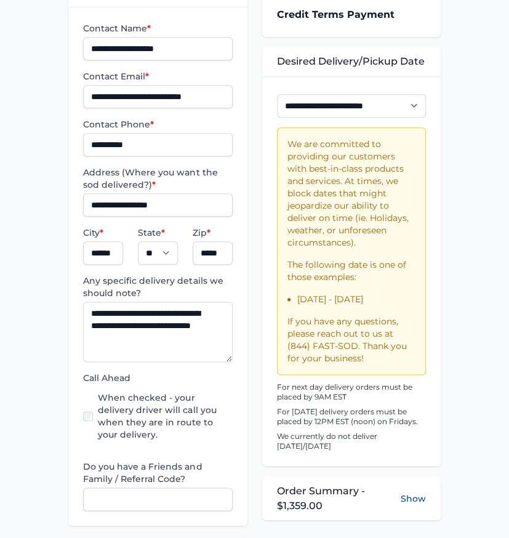 This screenshot has height=538, width=509. What do you see at coordinates (351, 340) in the screenshot?
I see `p: If you have any questions, please reach out to us at (844) FAST-SOD. Thank you for your business!` at bounding box center [351, 340].